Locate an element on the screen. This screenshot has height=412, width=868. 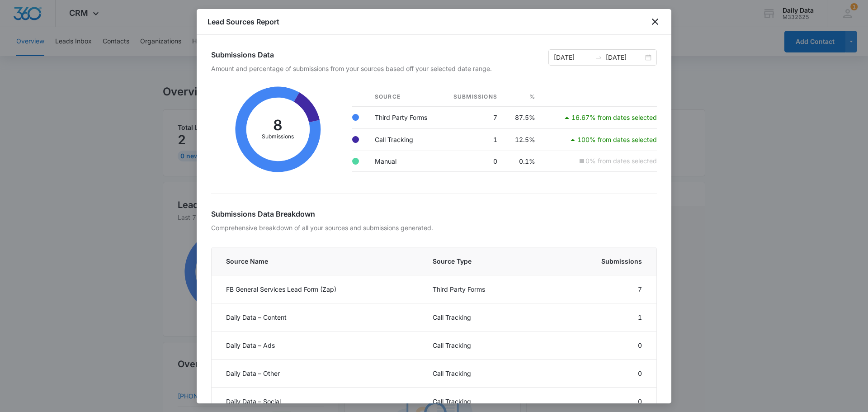
p: 100% from dates selected is located at coordinates (617, 140).